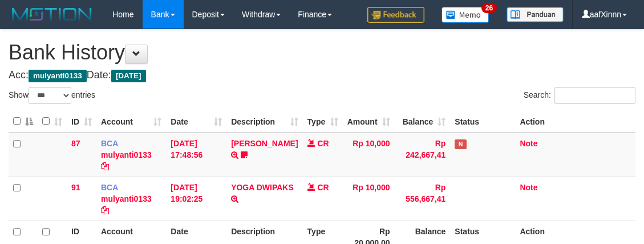 The height and width of the screenshot is (244, 644). Describe the element at coordinates (23, 121) in the screenshot. I see `th: : activate to sort column descending` at that location.